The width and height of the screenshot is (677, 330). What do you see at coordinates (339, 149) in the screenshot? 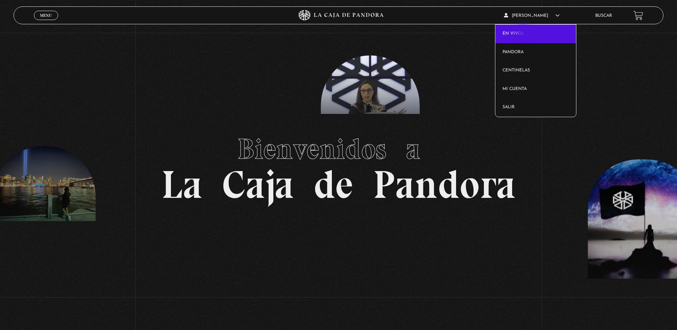
I see `span: Bienvenidos a` at bounding box center [339, 149].